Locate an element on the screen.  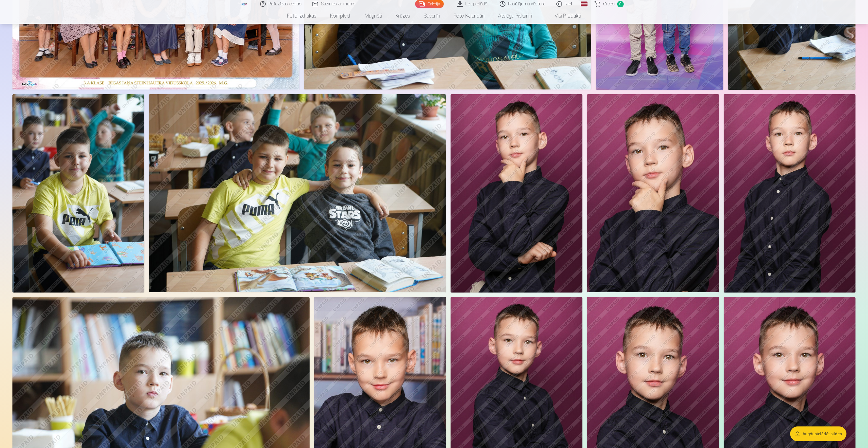
a: Visi produkti is located at coordinates (564, 16).